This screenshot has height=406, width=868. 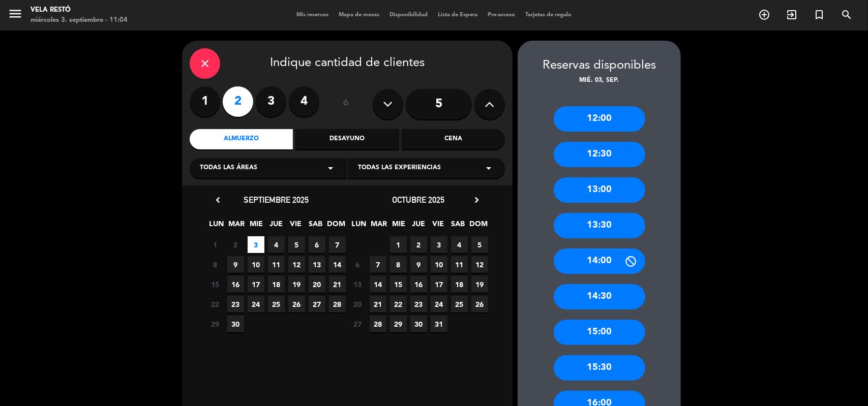 I want to click on span: 24, so click(x=256, y=304).